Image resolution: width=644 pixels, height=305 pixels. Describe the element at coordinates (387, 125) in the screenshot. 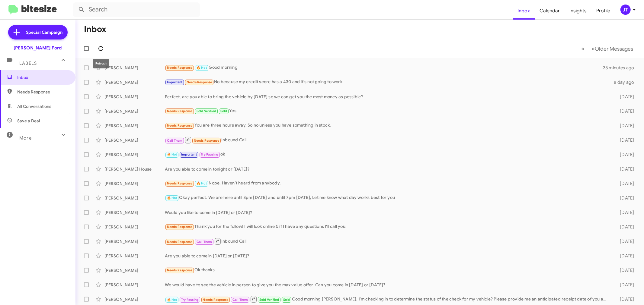

I see `div: You are three hours away. So no unless you have something in stock.` at that location.